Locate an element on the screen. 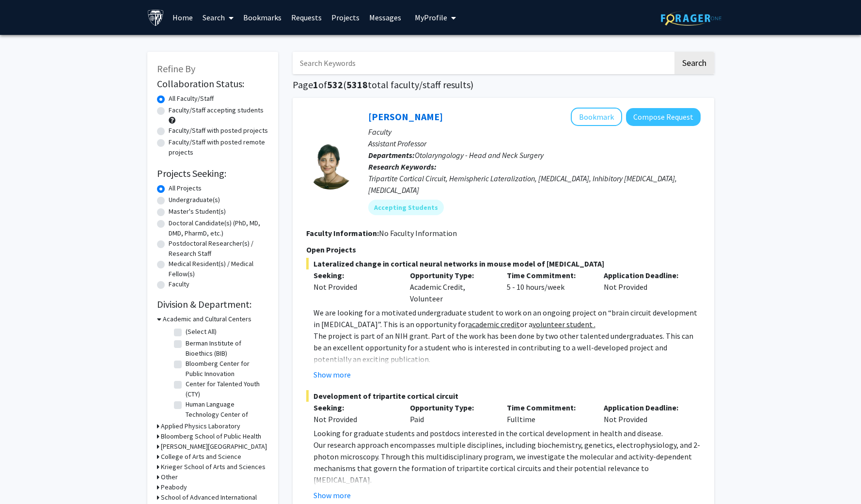 The image size is (861, 504). p: We are looking for a motivated undergraduate student to work on an ongoing project on “brain circ... is located at coordinates (507, 318).